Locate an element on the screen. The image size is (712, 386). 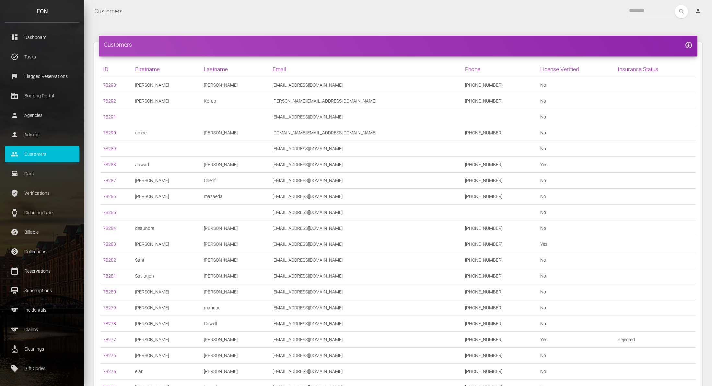
td: Rejected is located at coordinates (656, 339).